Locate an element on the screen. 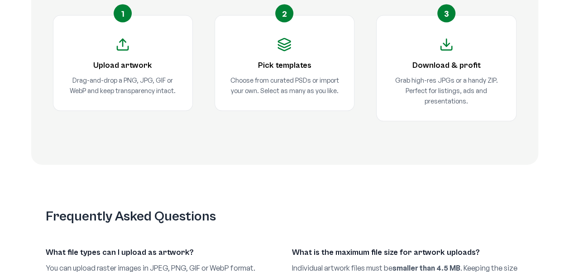  span: 3 is located at coordinates (446, 14).